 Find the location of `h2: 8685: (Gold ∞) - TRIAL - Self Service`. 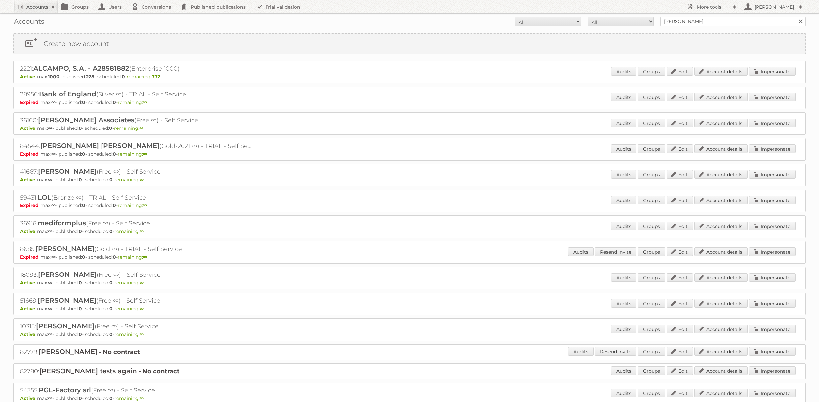

h2: 8685: (Gold ∞) - TRIAL - Self Service is located at coordinates (136, 249).